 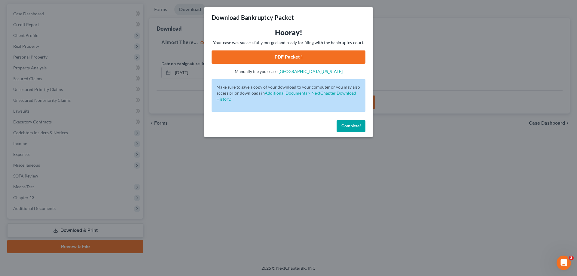 I want to click on p: Make sure to save a copy of your download to your computer or you may also access prior downloads in, so click(x=288, y=93).